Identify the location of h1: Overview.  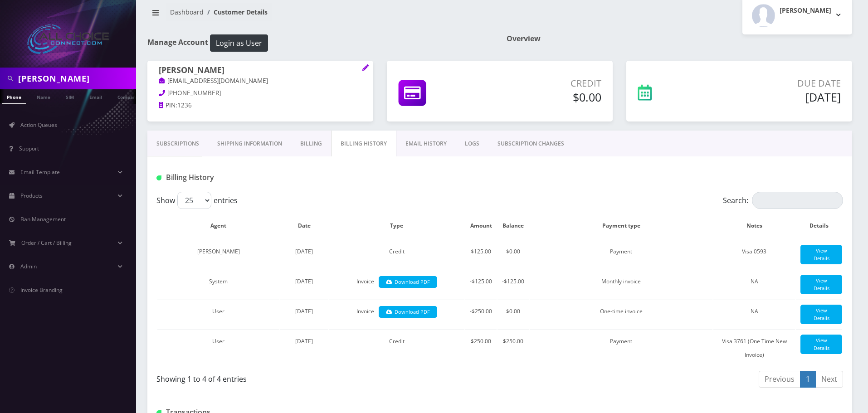
(680, 38).